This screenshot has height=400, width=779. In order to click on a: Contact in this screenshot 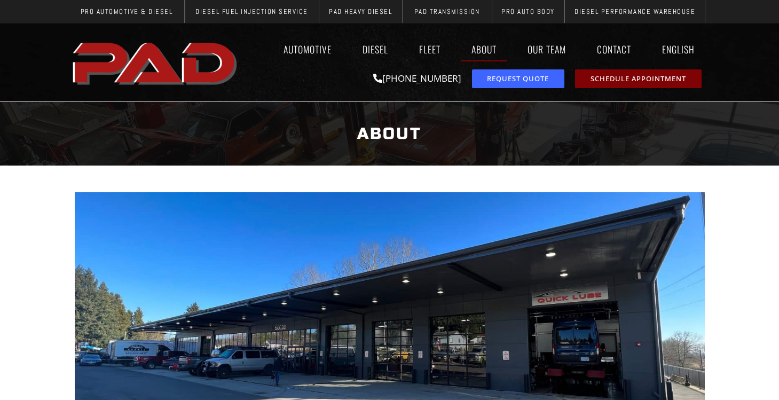, I will do `click(614, 49)`.